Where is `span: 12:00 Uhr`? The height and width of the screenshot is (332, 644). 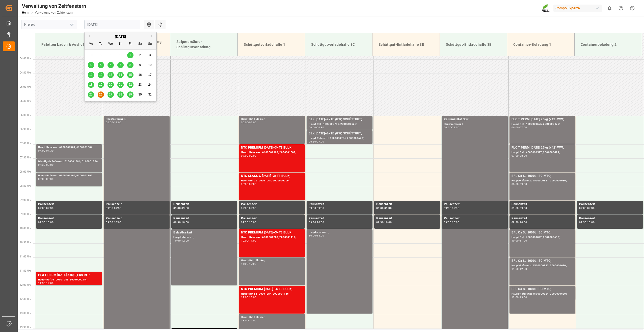
span: 12:00 Uhr is located at coordinates (25, 285).